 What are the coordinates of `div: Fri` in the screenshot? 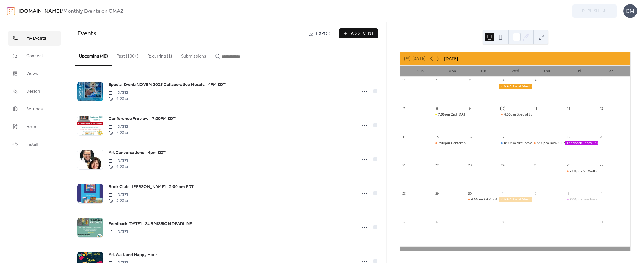 It's located at (579, 71).